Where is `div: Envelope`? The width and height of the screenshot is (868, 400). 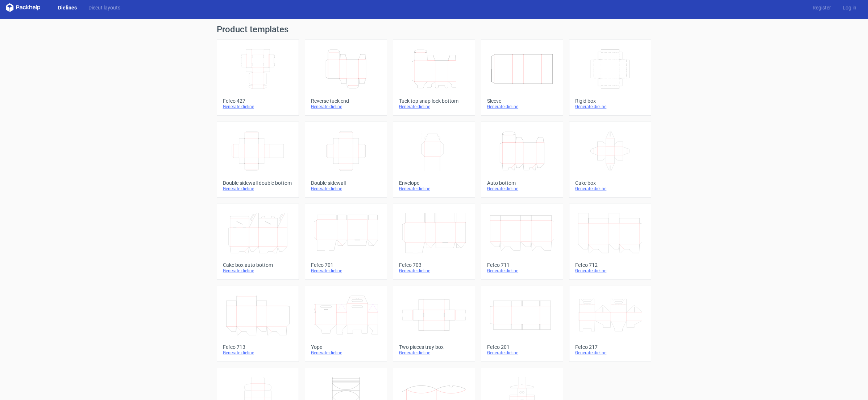
div: Envelope is located at coordinates (434, 183).